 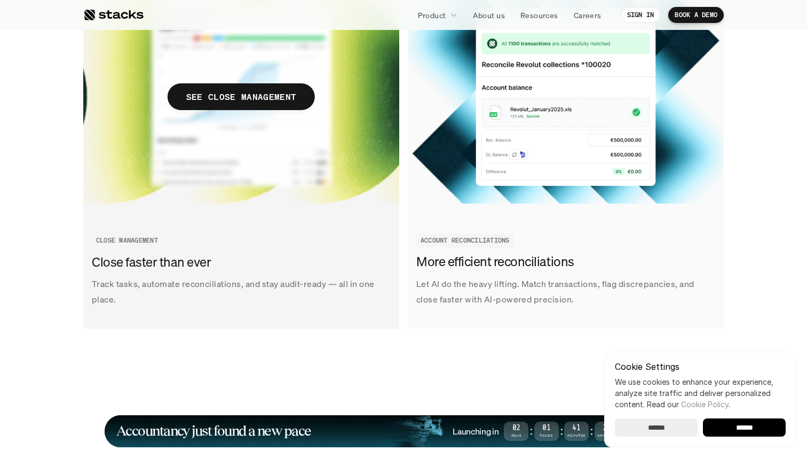 What do you see at coordinates (404, 431) in the screenshot?
I see `a: Accountancy just found a new paceLaunching in02Days:01Hours:41Minutes:26SecondsLEARN MORE` at bounding box center [404, 431].